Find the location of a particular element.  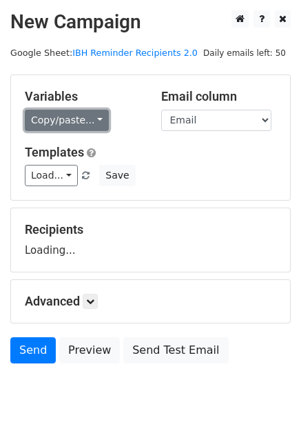

small: Google Sheet: is located at coordinates (104, 52).